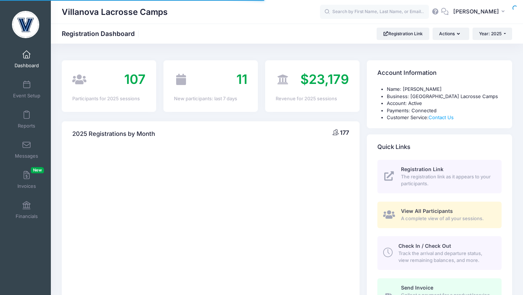  Describe the element at coordinates (446, 257) in the screenshot. I see `span: Track the arrival and departure status, view remaining balances, and more.` at that location.